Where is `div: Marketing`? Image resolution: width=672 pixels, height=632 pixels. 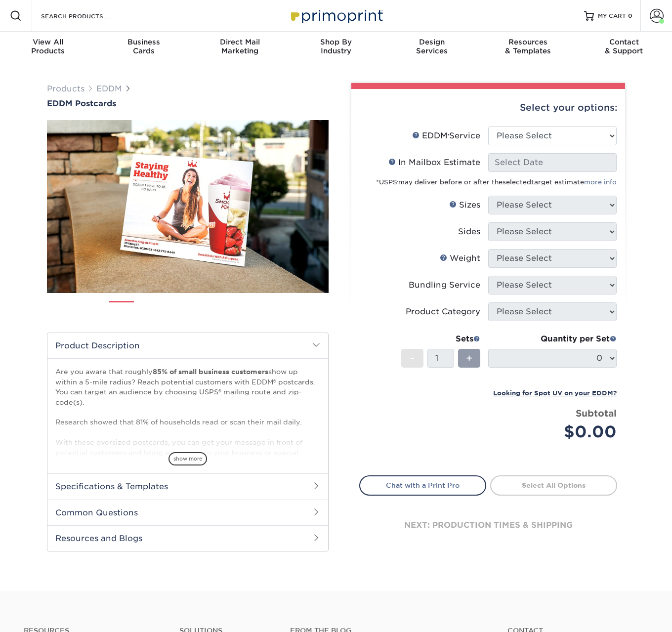
div: Marketing is located at coordinates (240, 47).